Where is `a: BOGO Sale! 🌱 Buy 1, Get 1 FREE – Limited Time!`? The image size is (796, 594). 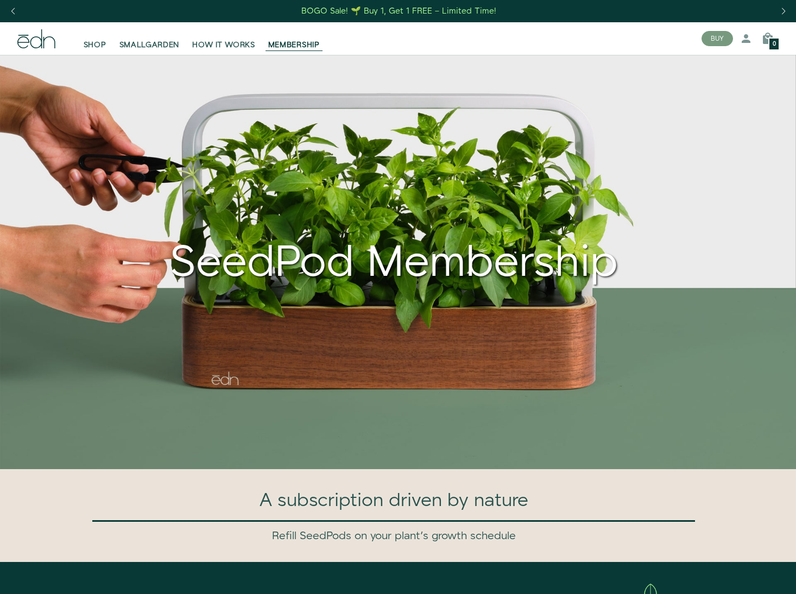
a: BOGO Sale! 🌱 Buy 1, Get 1 FREE – Limited Time! is located at coordinates (399, 11).